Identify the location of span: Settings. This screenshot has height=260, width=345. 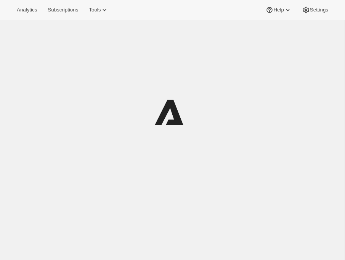
(319, 10).